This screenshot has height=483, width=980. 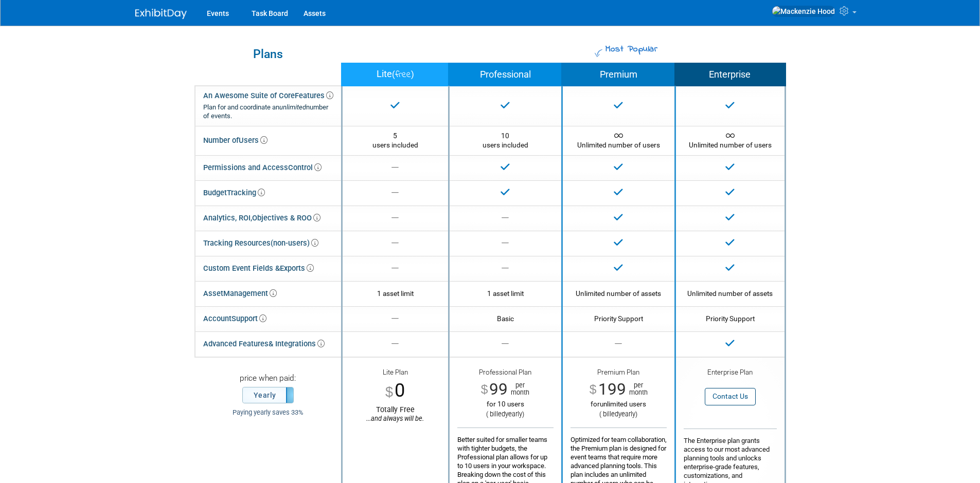 What do you see at coordinates (395, 419) in the screenshot?
I see `div: ...and always will be.` at bounding box center [395, 419].